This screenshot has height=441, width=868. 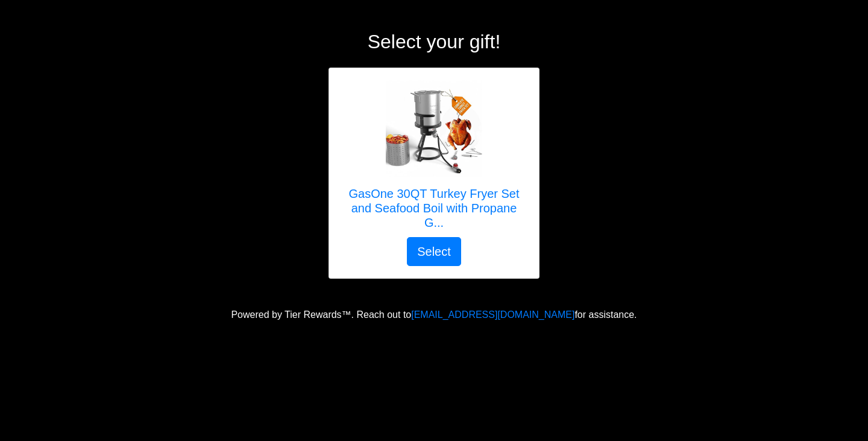 What do you see at coordinates (434, 42) in the screenshot?
I see `h2: Select your gift!` at bounding box center [434, 42].